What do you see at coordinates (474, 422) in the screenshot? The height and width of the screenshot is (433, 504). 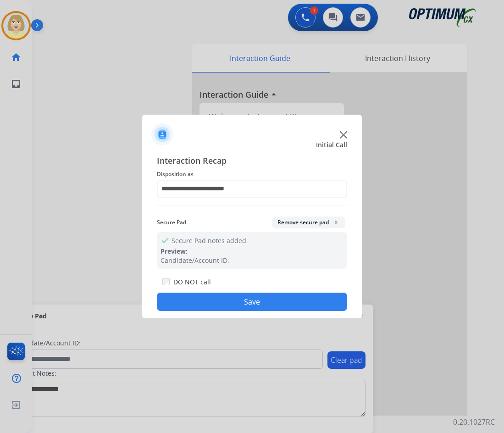 I see `p: 0.20.1027RC` at bounding box center [474, 422].